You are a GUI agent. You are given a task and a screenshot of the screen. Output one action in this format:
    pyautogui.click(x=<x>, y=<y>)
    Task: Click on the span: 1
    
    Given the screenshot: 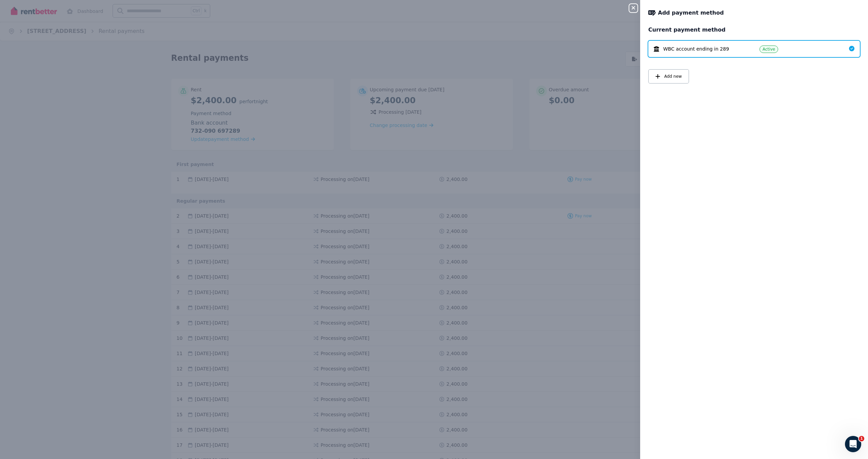 What is the action you would take?
    pyautogui.click(x=862, y=439)
    